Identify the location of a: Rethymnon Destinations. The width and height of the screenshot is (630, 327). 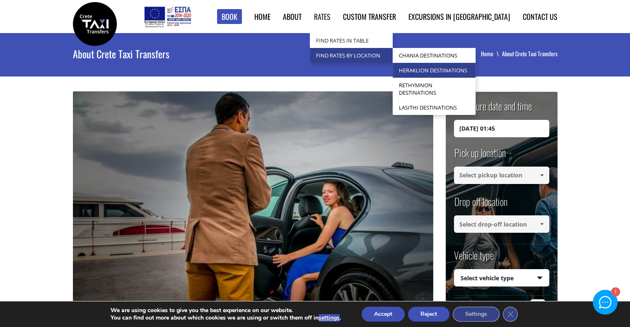
(434, 89).